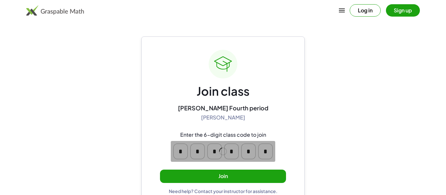  What do you see at coordinates (402, 10) in the screenshot?
I see `button: Sign up` at bounding box center [402, 10].